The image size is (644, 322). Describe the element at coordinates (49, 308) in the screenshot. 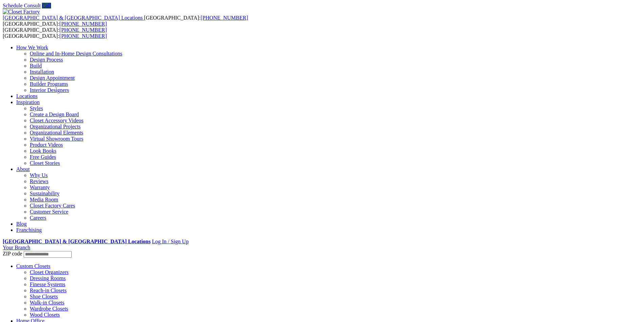

I see `a: Wardrobe Closets` at that location.